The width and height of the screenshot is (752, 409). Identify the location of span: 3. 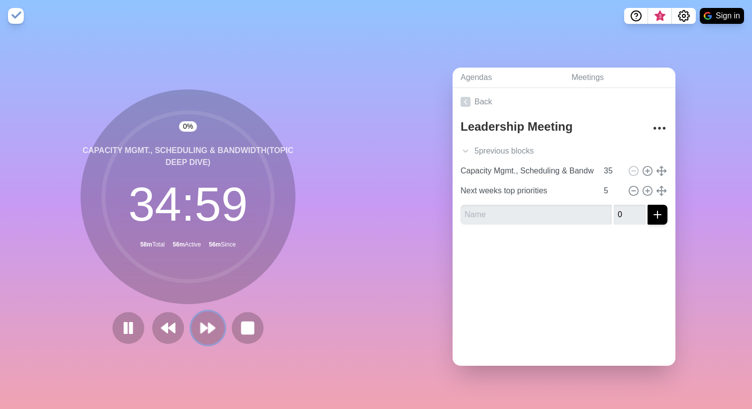
(660, 16).